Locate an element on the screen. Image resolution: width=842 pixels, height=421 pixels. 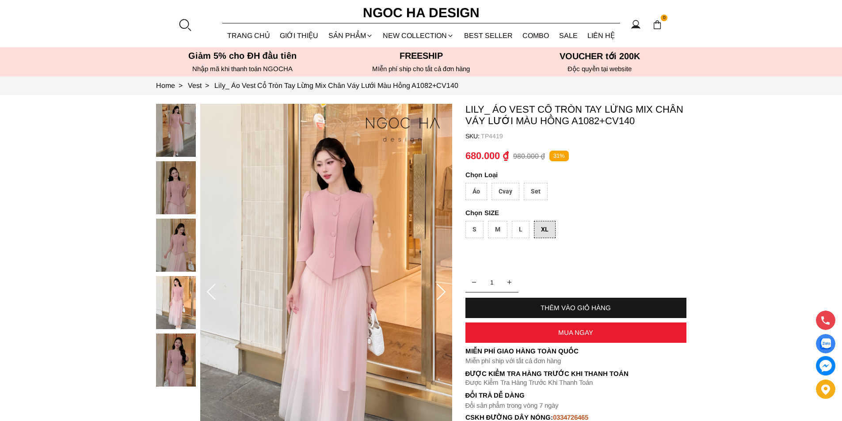
a: BEST SELLER is located at coordinates (489, 35).